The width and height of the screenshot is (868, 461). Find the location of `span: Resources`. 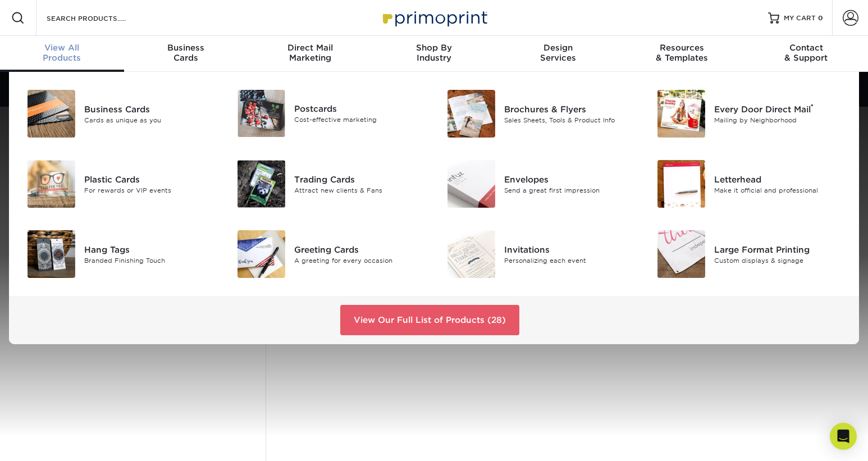

span: Resources is located at coordinates (682, 48).